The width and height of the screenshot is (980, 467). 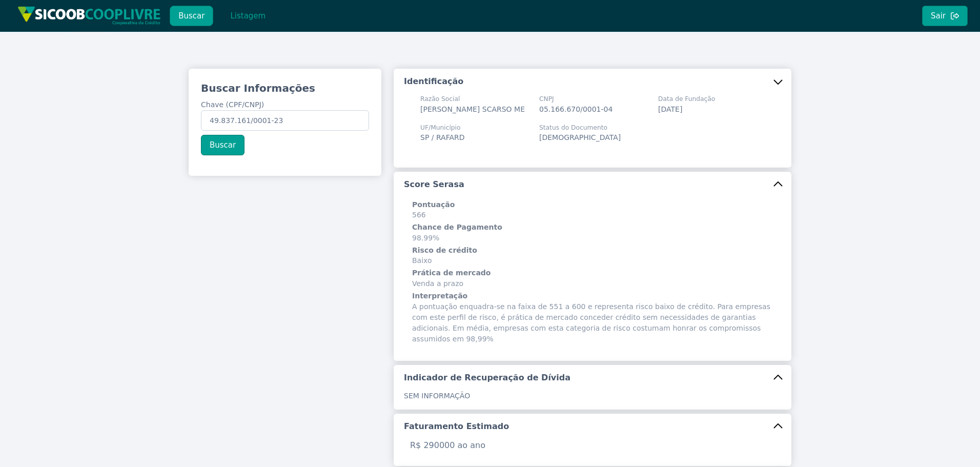 What do you see at coordinates (592, 273) in the screenshot?
I see `h6: Prática de mercado` at bounding box center [592, 273].